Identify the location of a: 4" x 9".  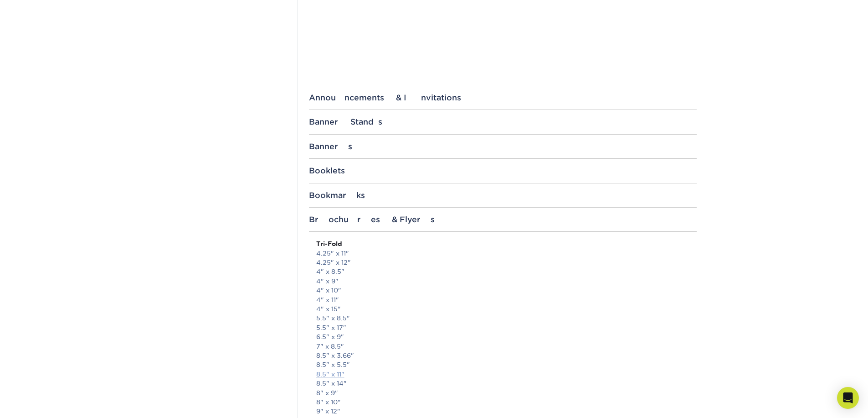
(327, 281).